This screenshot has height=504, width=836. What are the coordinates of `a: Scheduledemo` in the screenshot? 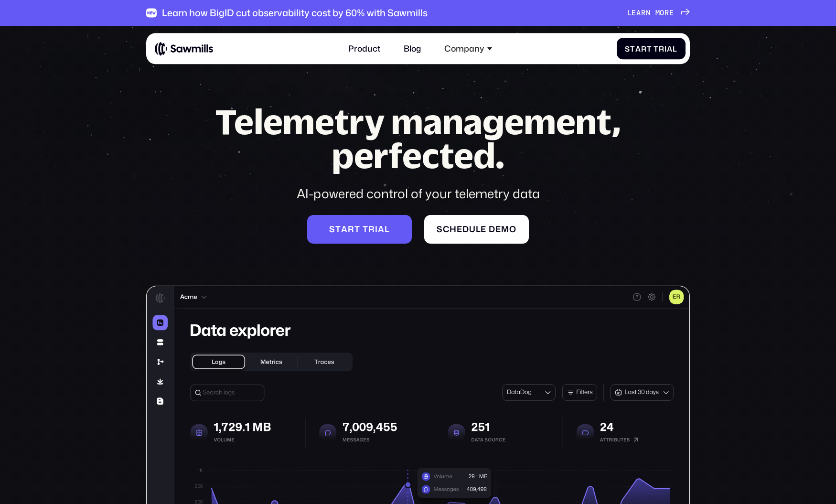 It's located at (476, 229).